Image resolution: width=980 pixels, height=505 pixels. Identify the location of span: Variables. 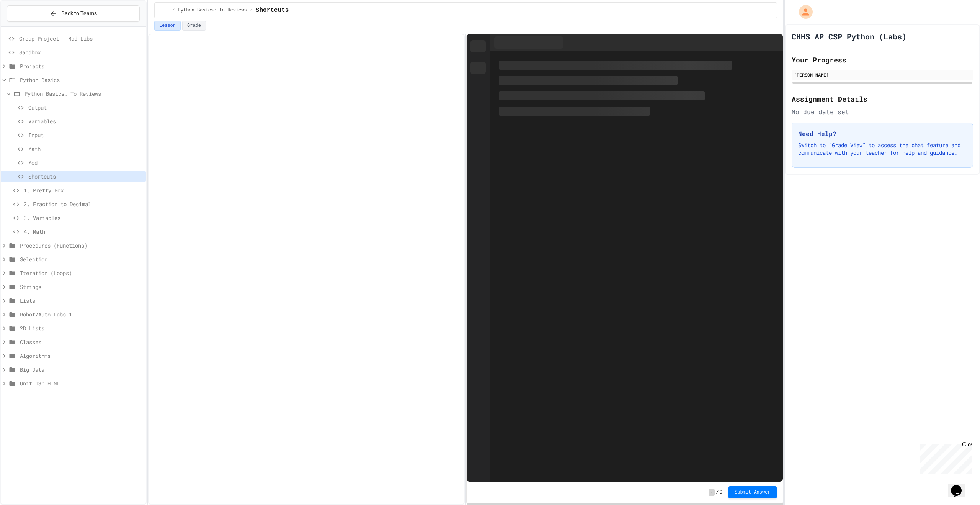
(86, 121).